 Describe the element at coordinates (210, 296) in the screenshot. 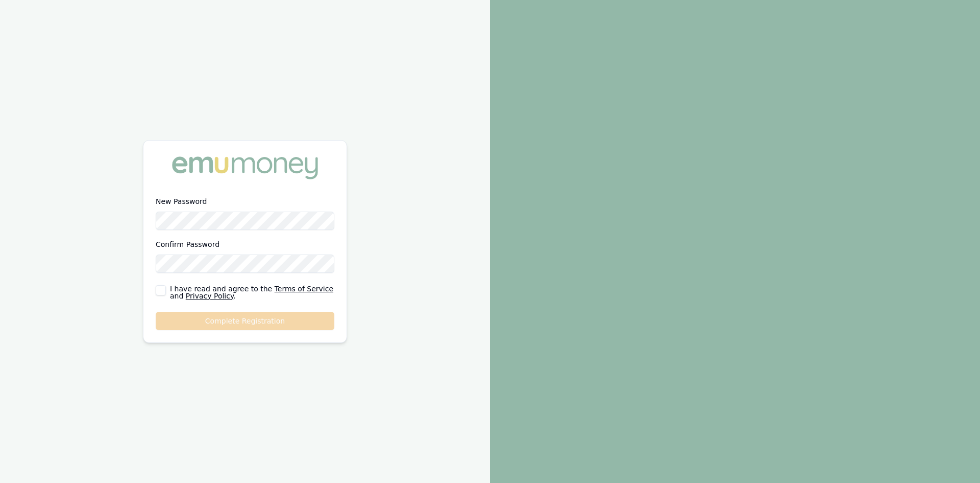

I see `u: Privacy Policy` at that location.